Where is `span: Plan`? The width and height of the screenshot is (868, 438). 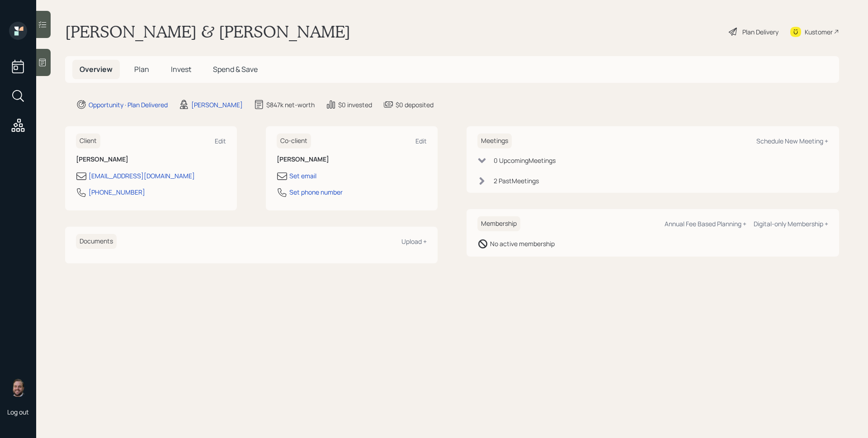
span: Plan is located at coordinates (141, 69).